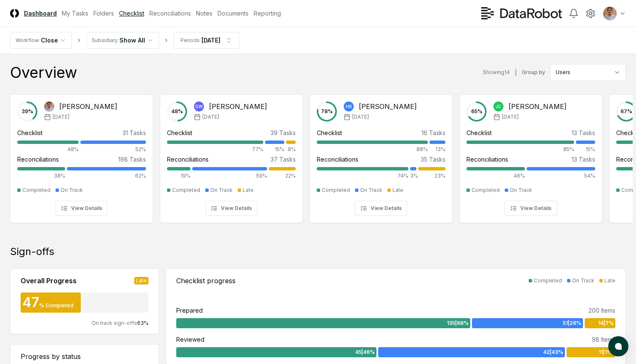 Image resolution: width=636 pixels, height=364 pixels. I want to click on div: 46%, so click(496, 176).